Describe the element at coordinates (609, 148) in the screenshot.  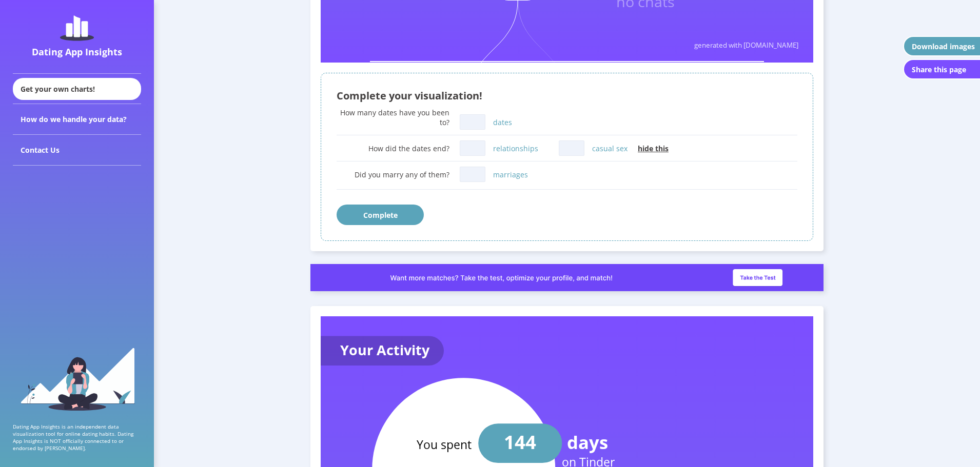
I see `label: casual sex` at that location.